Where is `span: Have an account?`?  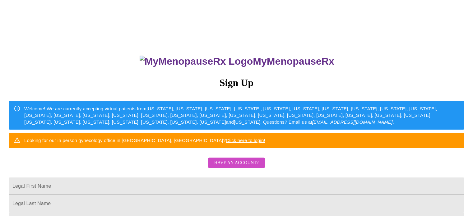
span: Have an account? is located at coordinates (236, 163).